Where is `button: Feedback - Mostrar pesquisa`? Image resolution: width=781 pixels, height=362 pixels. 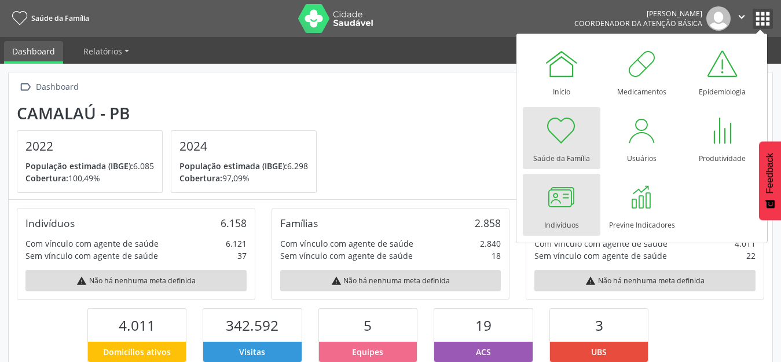 button: Feedback - Mostrar pesquisa is located at coordinates (770, 181).